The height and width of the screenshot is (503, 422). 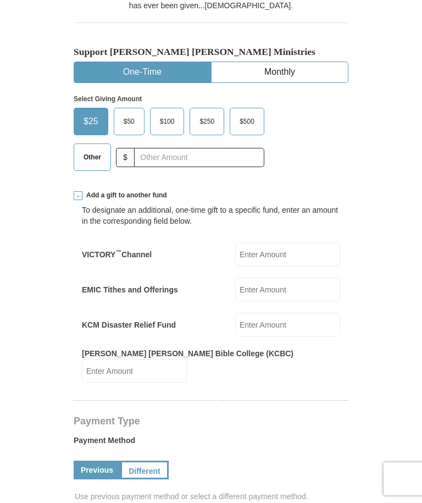 I want to click on span: $25, so click(x=91, y=121).